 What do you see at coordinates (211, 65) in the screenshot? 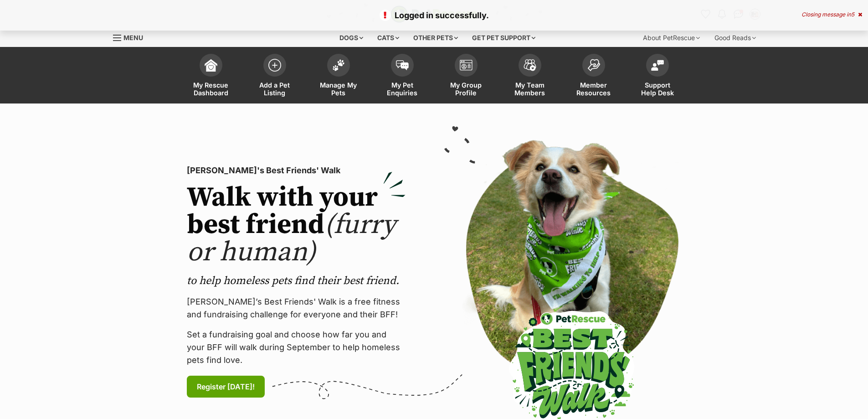
I see `img: dashboard-icon-eb2f2d2d3e046f16d808141f083e7271f6b2e854fb5c12c21221c1fb7104beca.svg` at bounding box center [211, 65].